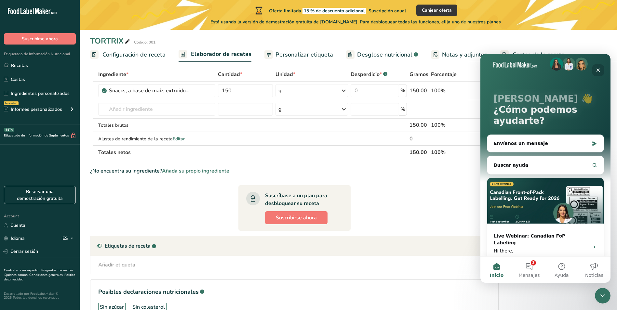  What do you see at coordinates (65, 165) in the screenshot?
I see `div: Live Webinar: Canadian FoP LabelingLive Webinar: Canadian FoP LabelingHi there,` at bounding box center [65, 165].